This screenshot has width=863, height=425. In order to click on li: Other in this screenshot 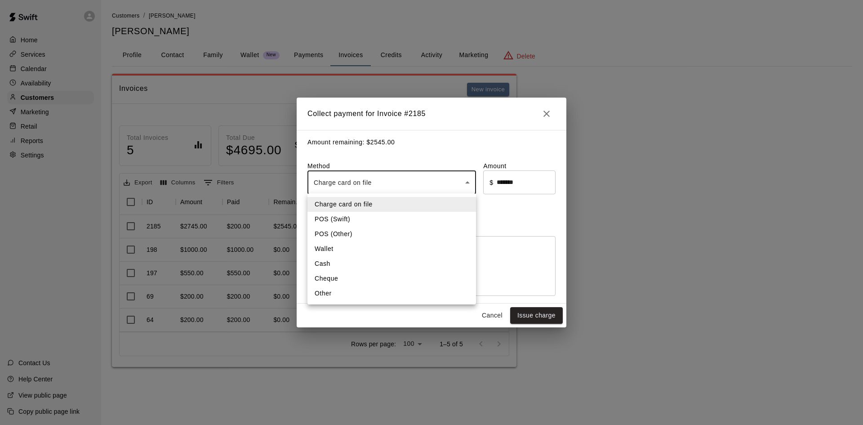, I will do `click(391, 293)`.